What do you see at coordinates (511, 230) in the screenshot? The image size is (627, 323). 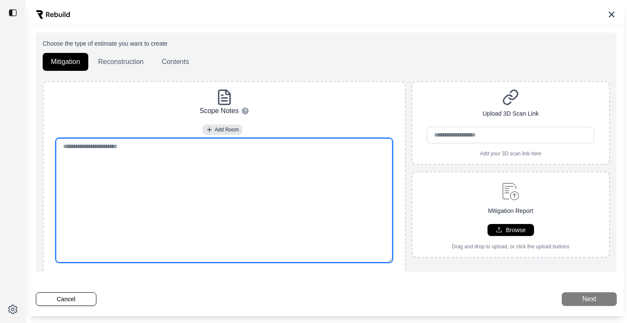 I see `button: Browse` at bounding box center [511, 230].